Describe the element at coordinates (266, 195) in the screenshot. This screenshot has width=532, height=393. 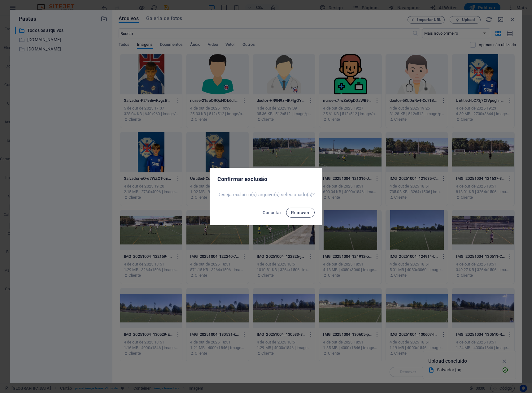
I see `p: Deseja excluir o(s) arquivo(s) selecionado(s)?` at that location.